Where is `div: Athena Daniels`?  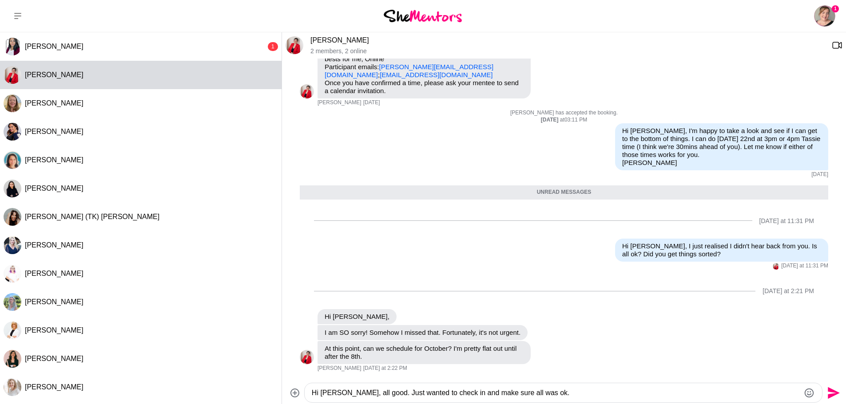
div: Athena Daniels is located at coordinates (12, 245).